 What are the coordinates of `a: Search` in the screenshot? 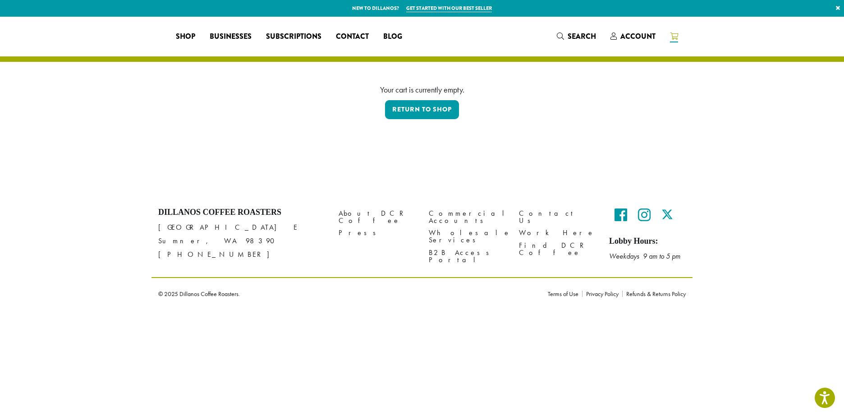 It's located at (576, 36).